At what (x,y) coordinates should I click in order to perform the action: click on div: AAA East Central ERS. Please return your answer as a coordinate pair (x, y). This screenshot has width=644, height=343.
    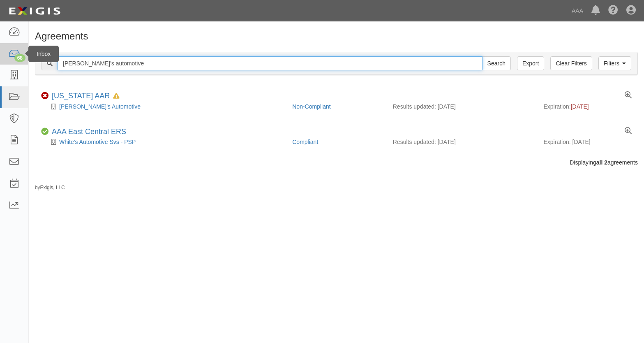
    Looking at the image, I should click on (89, 132).